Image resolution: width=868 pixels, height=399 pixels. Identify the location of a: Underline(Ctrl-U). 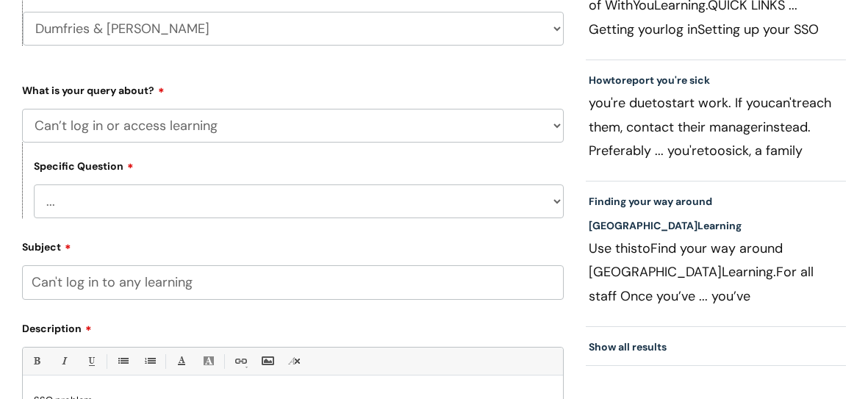
(90, 361).